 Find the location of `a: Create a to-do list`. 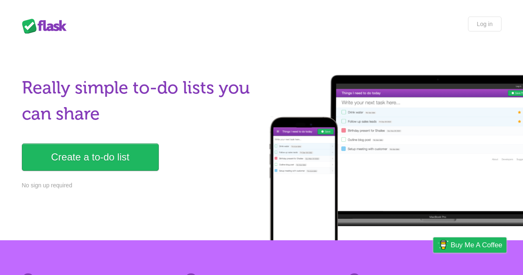

a: Create a to-do list is located at coordinates (90, 157).